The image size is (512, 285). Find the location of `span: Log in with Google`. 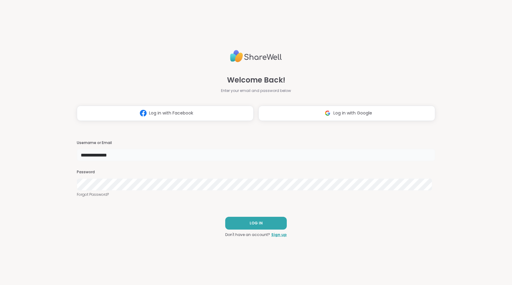

span: Log in with Google is located at coordinates (353, 113).